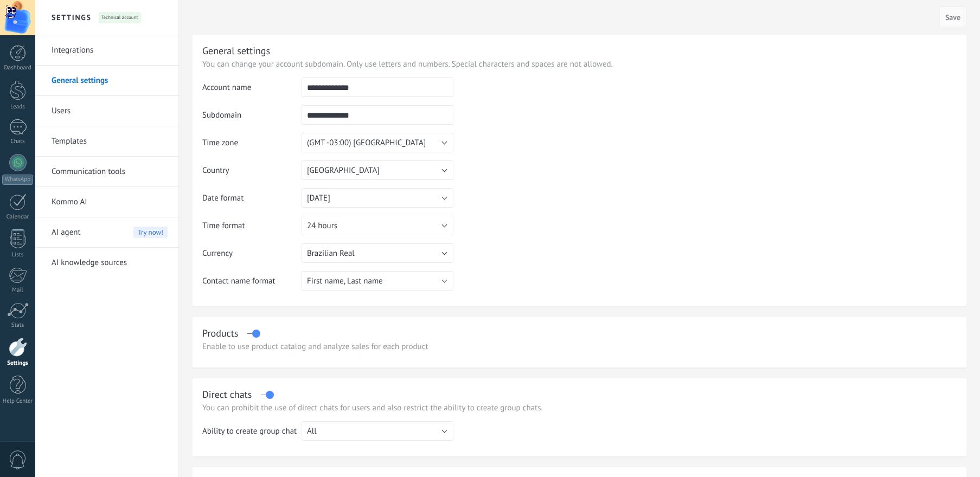 The height and width of the screenshot is (477, 980). What do you see at coordinates (251, 147) in the screenshot?
I see `td: Time zone` at bounding box center [251, 147].